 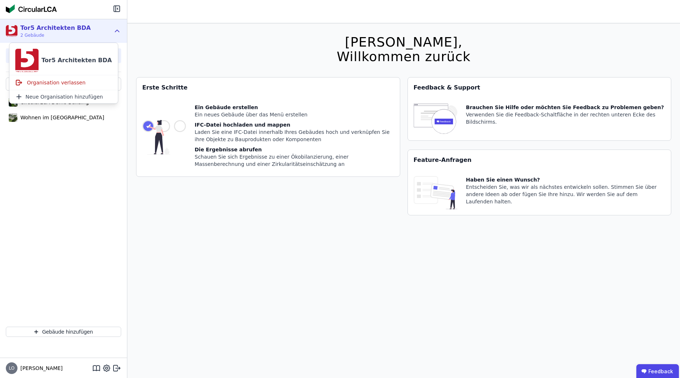 What do you see at coordinates (565, 118) in the screenshot?
I see `div: Verwenden Sie die Feedback-Schaltfläche in der rechten unteren Ecke des Bildschirms.` at bounding box center [565, 118].